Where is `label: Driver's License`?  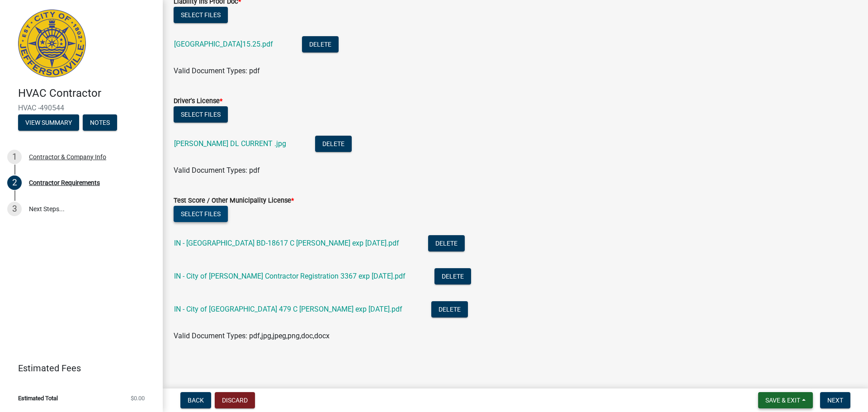 label: Driver's License is located at coordinates (198, 101).